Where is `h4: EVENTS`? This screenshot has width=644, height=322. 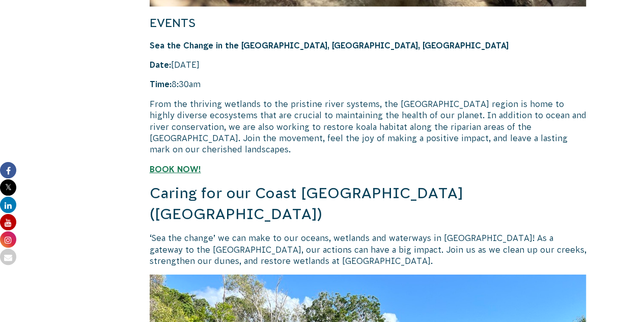 h4: EVENTS is located at coordinates (368, 22).